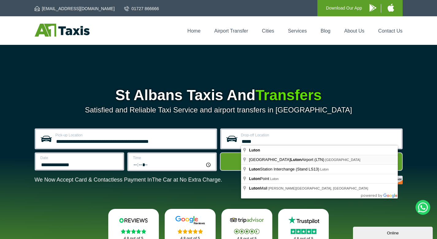  Describe the element at coordinates (219, 95) in the screenshot. I see `h1: St Albans Taxis And` at that location.